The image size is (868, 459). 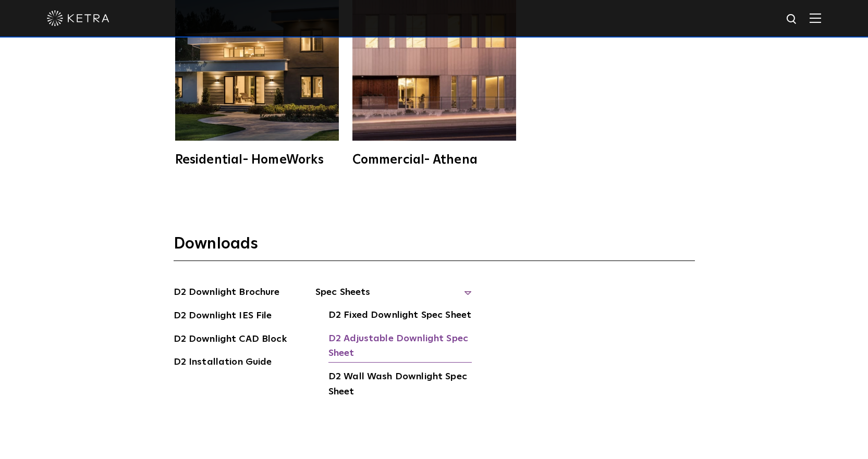 What do you see at coordinates (78, 18) in the screenshot?
I see `img: ketra-logo-2019-white` at bounding box center [78, 18].